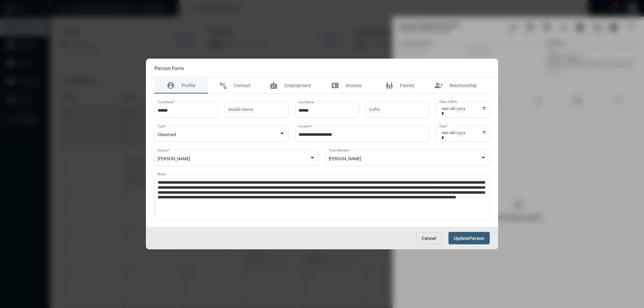 The image size is (644, 308). I want to click on span: Family, so click(407, 86).